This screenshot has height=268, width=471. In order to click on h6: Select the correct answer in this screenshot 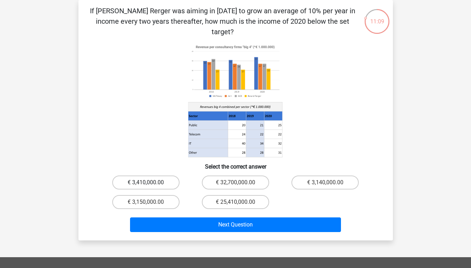, I will do `click(236, 164)`.